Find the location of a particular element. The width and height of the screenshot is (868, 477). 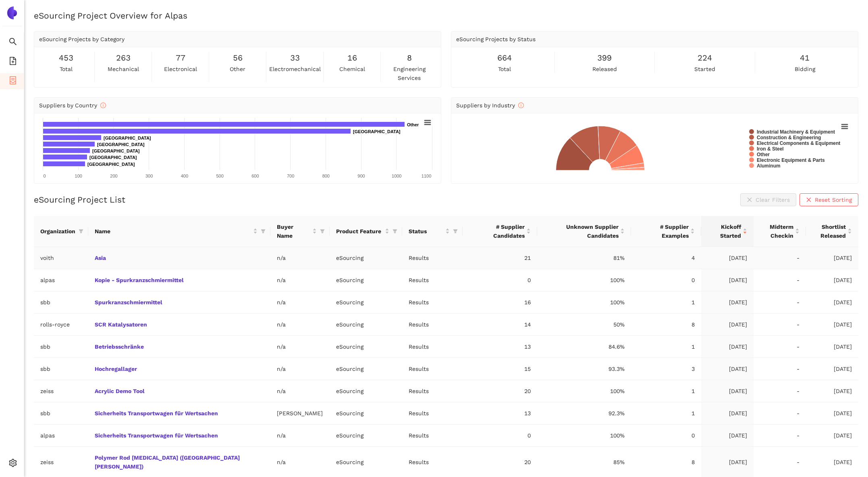

text: Industrial Machinery & Equipment is located at coordinates (796, 132).